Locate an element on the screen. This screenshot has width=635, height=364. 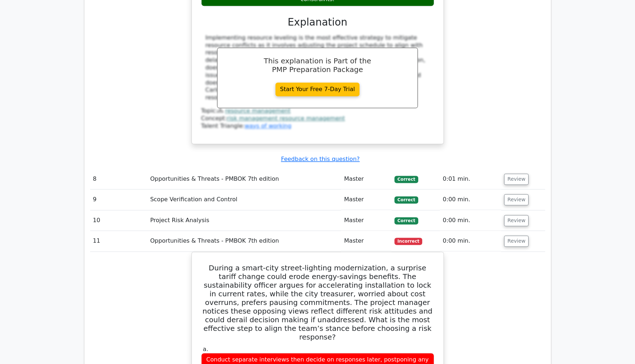
a: ways of working is located at coordinates (268, 126).